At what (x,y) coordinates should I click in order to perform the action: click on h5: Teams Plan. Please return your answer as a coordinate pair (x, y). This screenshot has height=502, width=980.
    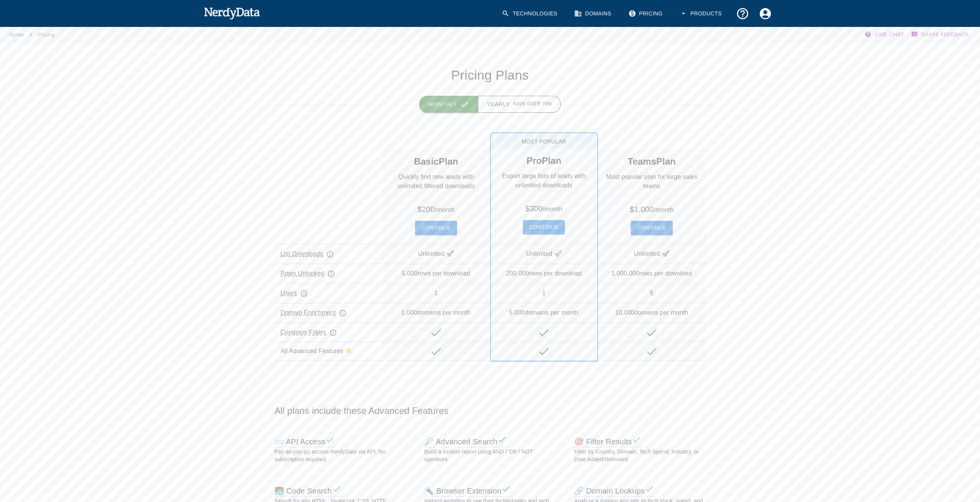
    Looking at the image, I should click on (651, 161).